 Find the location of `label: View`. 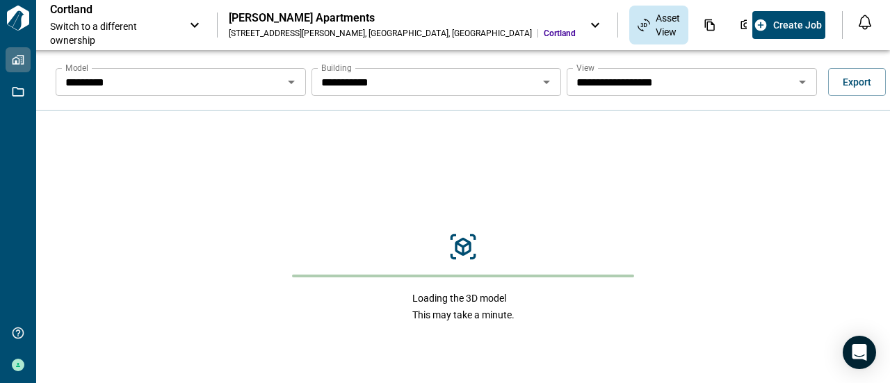

label: View is located at coordinates (585, 67).